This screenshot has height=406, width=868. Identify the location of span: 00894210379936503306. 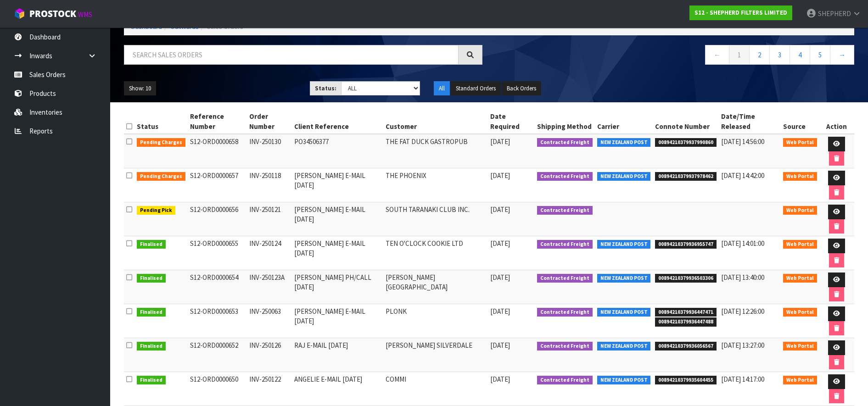
(685, 278).